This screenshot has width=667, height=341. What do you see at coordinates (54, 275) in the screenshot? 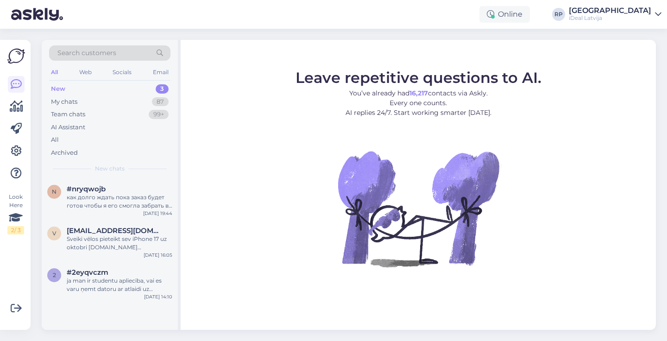
I see `span: 2` at bounding box center [54, 275].